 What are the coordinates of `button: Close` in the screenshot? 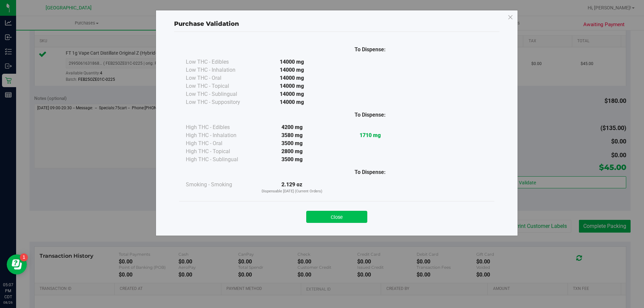 It's located at (337, 217).